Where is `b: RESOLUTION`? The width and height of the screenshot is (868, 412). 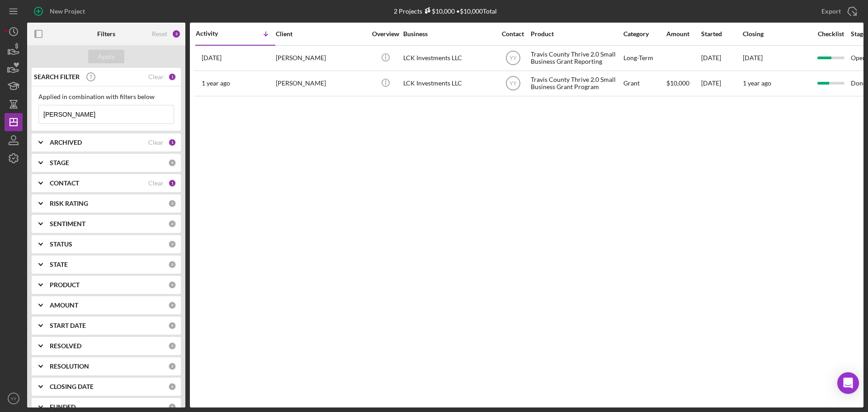
b: RESOLUTION is located at coordinates (69, 366).